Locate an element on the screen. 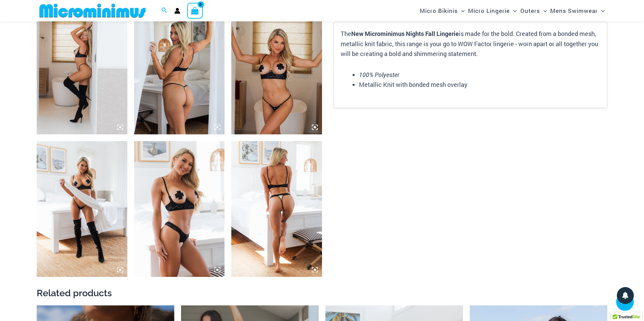  p: The is made for the bold. Created from a bonded mesh, metallic knit fabric, this range is your go... is located at coordinates (471, 44).